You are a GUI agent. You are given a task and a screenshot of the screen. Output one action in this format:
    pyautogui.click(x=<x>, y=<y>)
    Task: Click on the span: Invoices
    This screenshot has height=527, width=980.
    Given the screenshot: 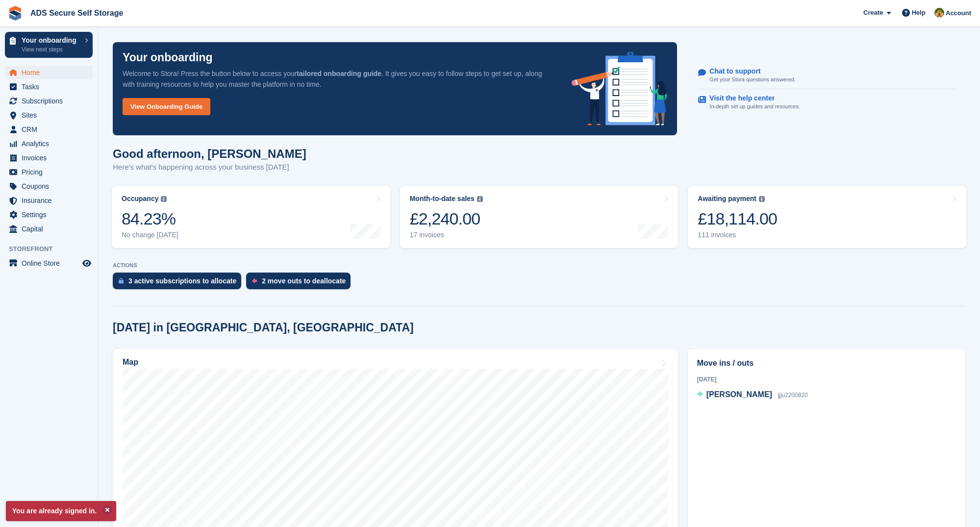 What is the action you would take?
    pyautogui.click(x=51, y=158)
    